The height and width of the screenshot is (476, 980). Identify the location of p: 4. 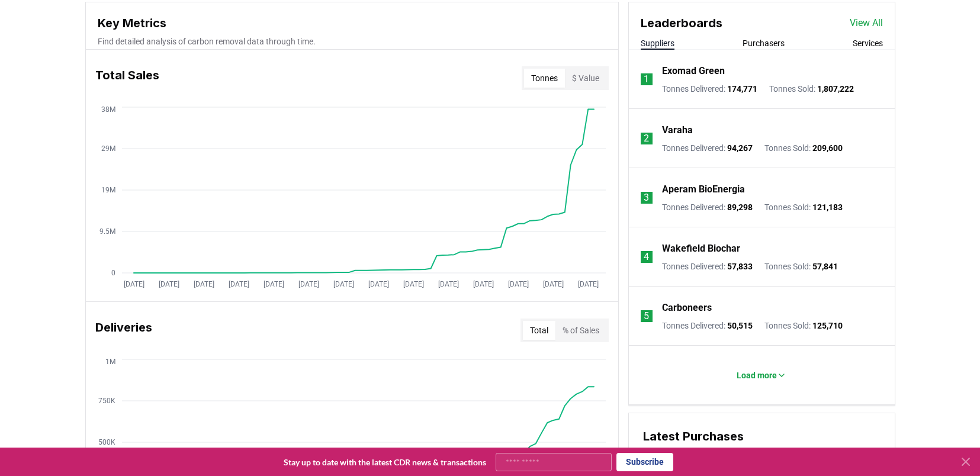
(646, 257).